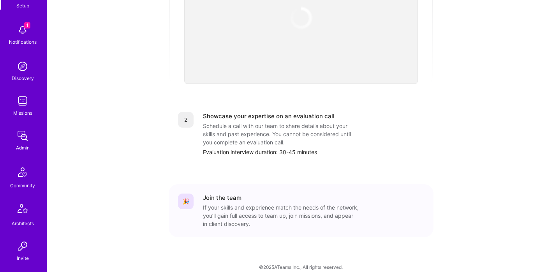 The width and height of the screenshot is (555, 272). Describe the element at coordinates (23, 66) in the screenshot. I see `img: discovery` at that location.